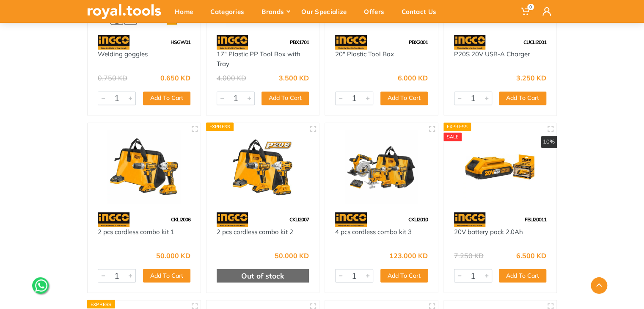 This screenshot has height=309, width=644. I want to click on a: 17" Plastic PP Tool Box with Tray, so click(258, 59).